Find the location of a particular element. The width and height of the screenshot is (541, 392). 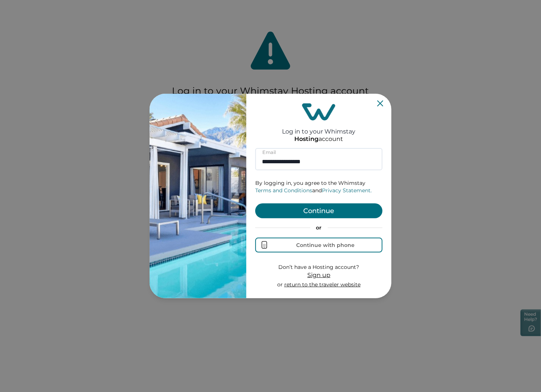

img: login-logo is located at coordinates (318, 112).